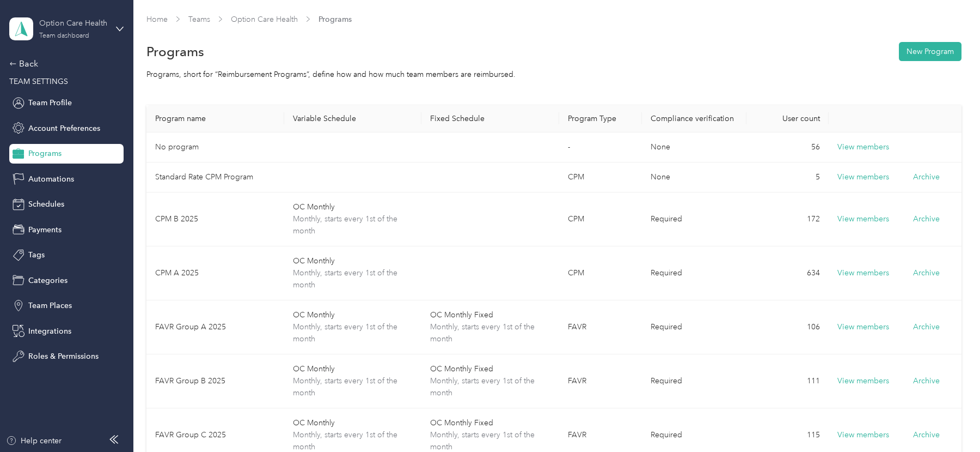 The image size is (980, 452). Describe the element at coordinates (200, 19) in the screenshot. I see `a: Teams` at that location.